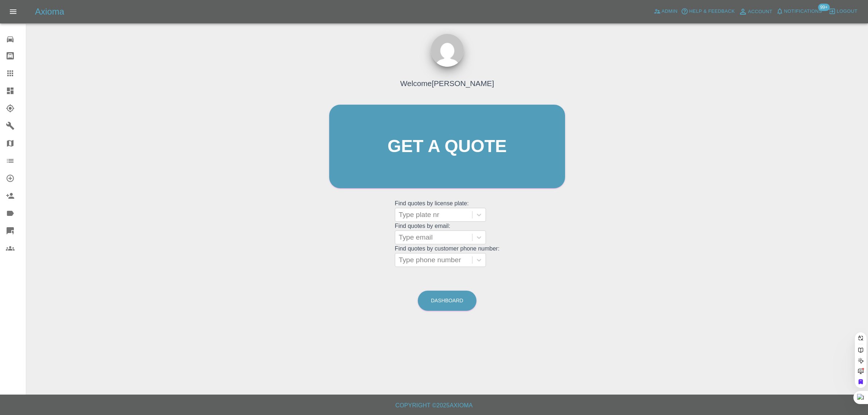 The height and width of the screenshot is (415, 868). Describe the element at coordinates (447, 234) in the screenshot. I see `grid: Find quotes by email:` at that location.